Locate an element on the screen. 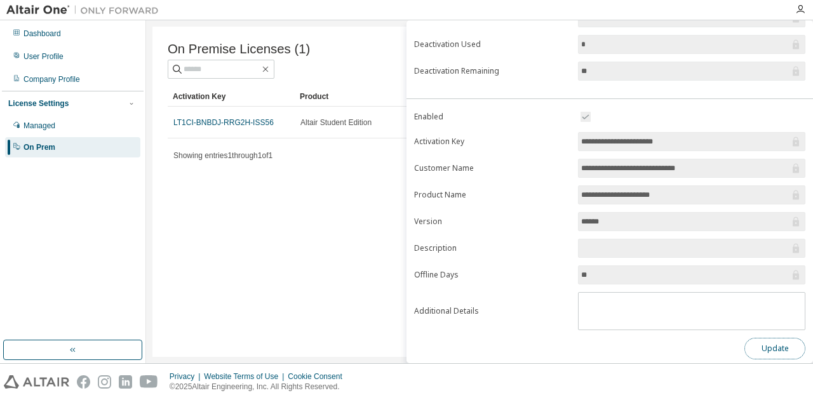 This screenshot has height=400, width=813. label: Offline Days is located at coordinates (492, 275).